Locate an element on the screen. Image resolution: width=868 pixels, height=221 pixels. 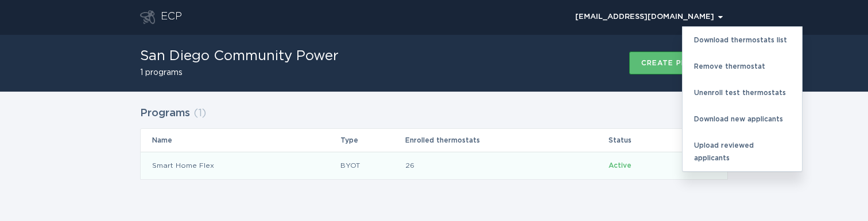
span: Active is located at coordinates (620, 166).